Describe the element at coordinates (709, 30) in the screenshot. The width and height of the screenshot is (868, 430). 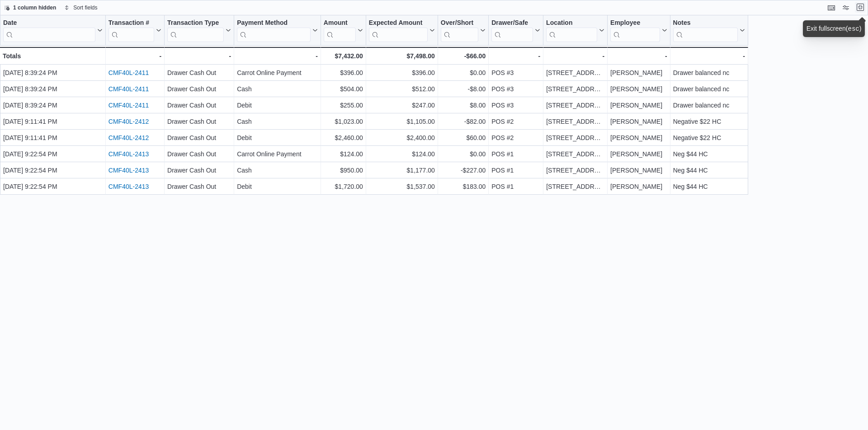
I see `button: Notes` at that location.